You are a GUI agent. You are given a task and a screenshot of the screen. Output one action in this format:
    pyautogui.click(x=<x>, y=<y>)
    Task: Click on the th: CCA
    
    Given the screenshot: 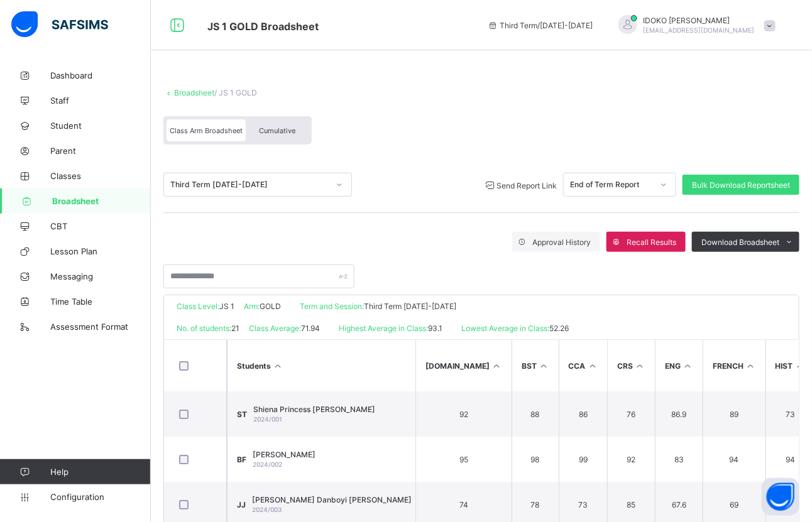 What is the action you would take?
    pyautogui.click(x=583, y=366)
    